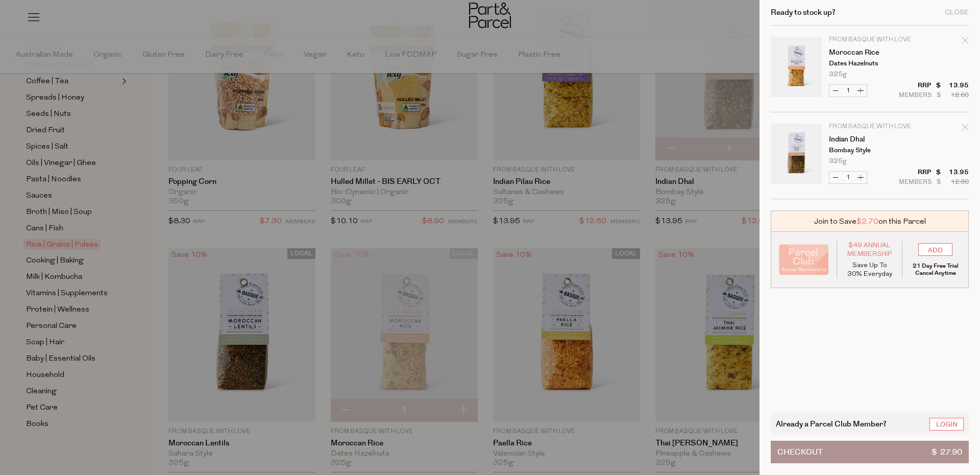 This screenshot has height=475, width=980. Describe the element at coordinates (935, 249) in the screenshot. I see `input: ADD` at that location.